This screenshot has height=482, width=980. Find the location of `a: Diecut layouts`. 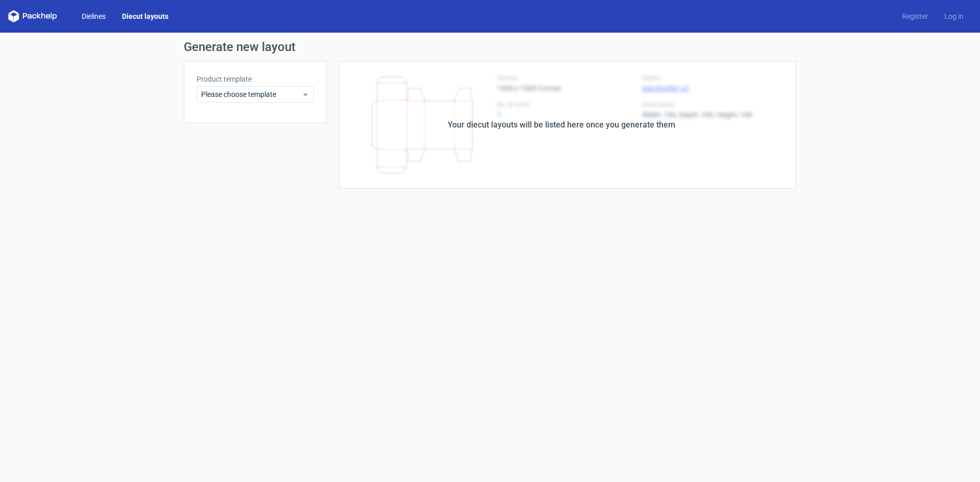

a: Diecut layouts is located at coordinates (145, 16).